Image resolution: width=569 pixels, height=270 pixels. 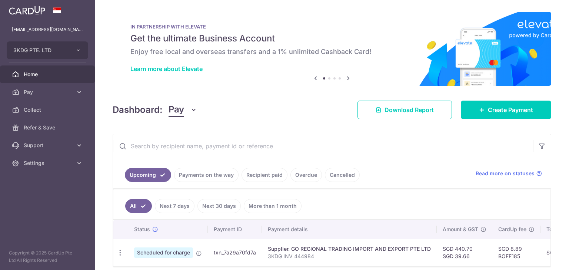 I want to click on button: Pay, so click(x=182, y=110).